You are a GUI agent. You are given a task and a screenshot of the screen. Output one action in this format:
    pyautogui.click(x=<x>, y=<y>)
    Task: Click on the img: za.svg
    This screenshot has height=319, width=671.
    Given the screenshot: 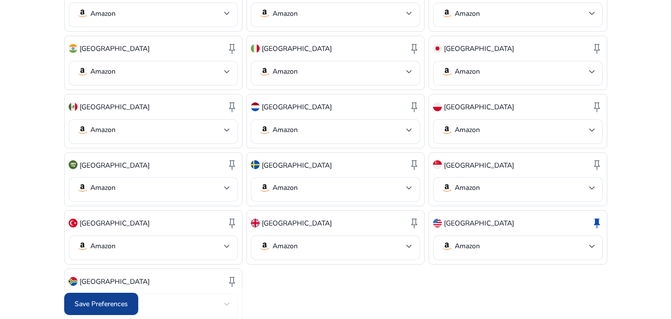 What is the action you would take?
    pyautogui.click(x=73, y=281)
    